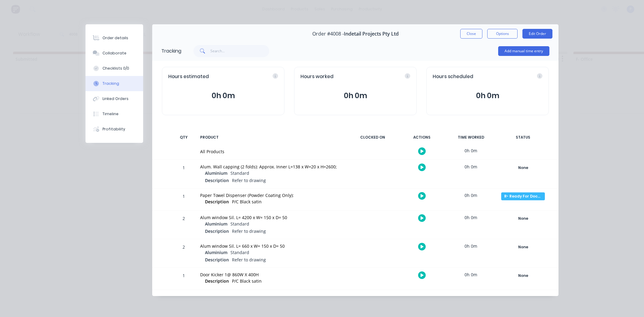 This screenshot has width=644, height=317. Describe the element at coordinates (272, 217) in the screenshot. I see `div: Alum window Sil. L= 4200 x W= 150 x D= 50` at that location.